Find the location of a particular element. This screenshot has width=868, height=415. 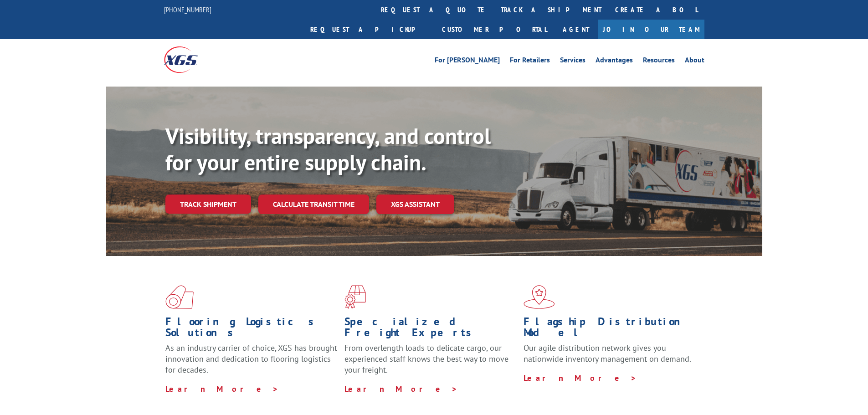

span: Our agile distribution network gives you nationwide inventory management on demand. is located at coordinates (608, 353).